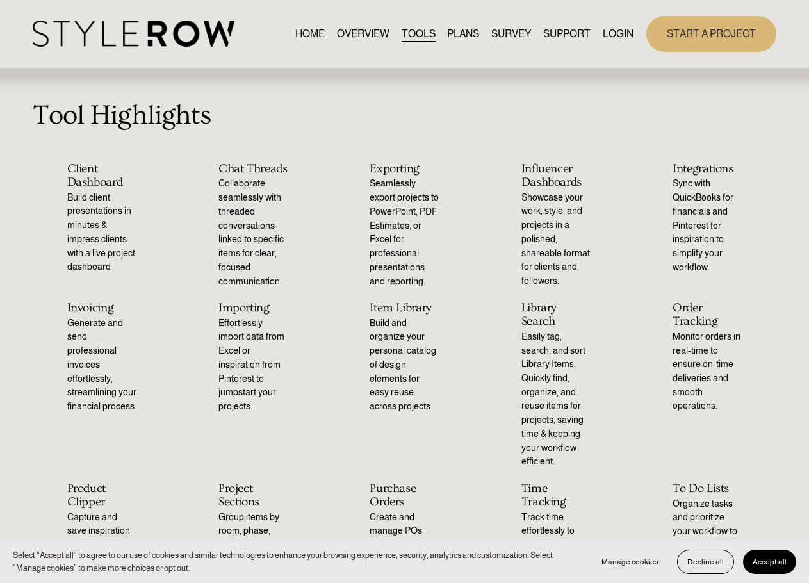 The width and height of the screenshot is (809, 583). I want to click on p: Select “Accept all” to agree to our use of cookies and similar technologies to enhance your brows..., so click(296, 561).